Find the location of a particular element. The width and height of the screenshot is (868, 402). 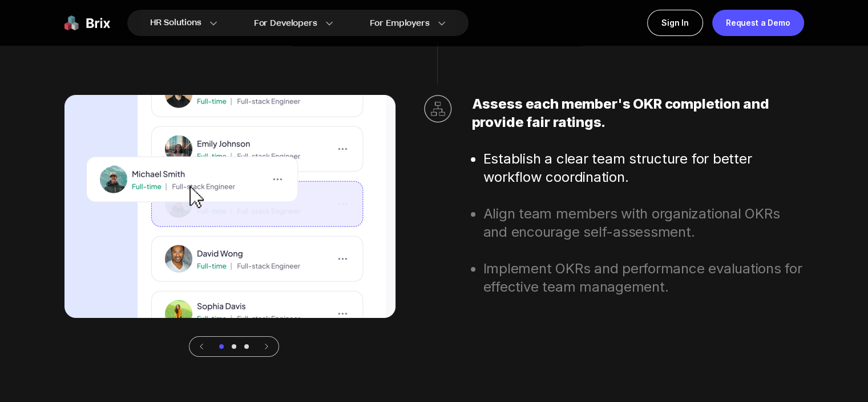

div: Request a Demo is located at coordinates (759, 23).